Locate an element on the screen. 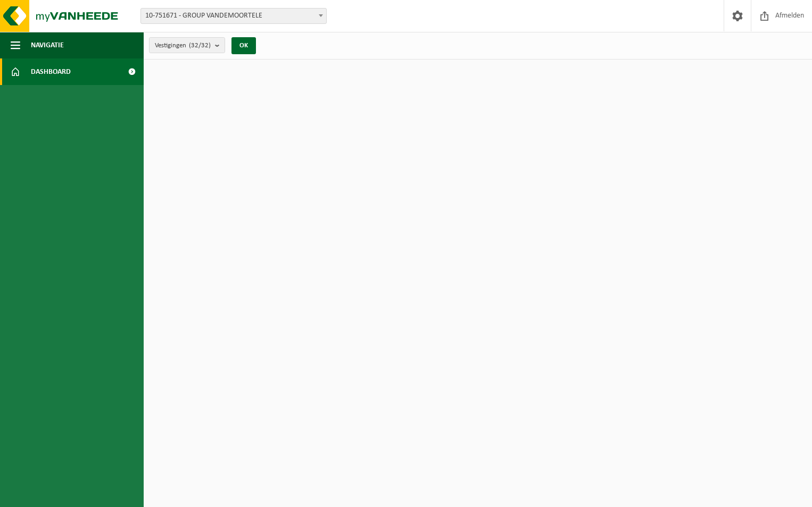 Image resolution: width=812 pixels, height=507 pixels. span: 10-751671 - GROUP VANDEMOORTELE is located at coordinates (234, 16).